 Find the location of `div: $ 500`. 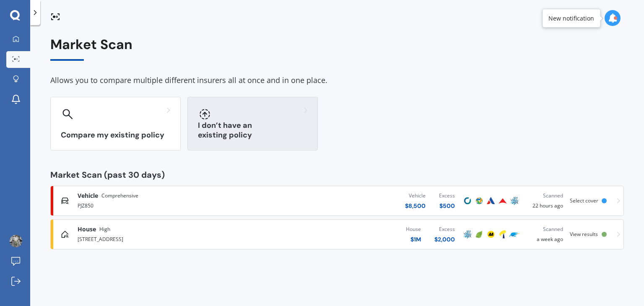

div: $ 500 is located at coordinates (447, 206).